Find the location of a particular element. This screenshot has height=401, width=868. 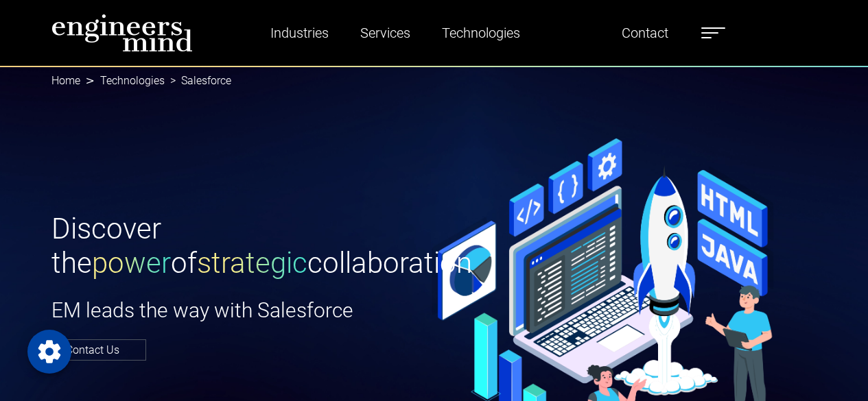

a: Contact Us is located at coordinates (99, 350).